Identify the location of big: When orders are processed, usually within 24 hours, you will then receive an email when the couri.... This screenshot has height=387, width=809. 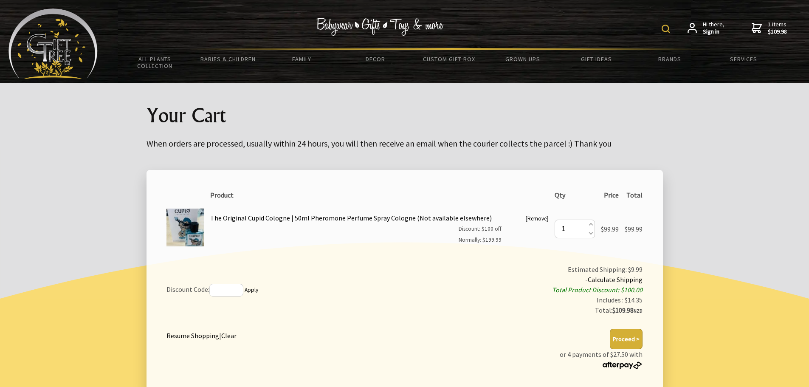
(379, 143).